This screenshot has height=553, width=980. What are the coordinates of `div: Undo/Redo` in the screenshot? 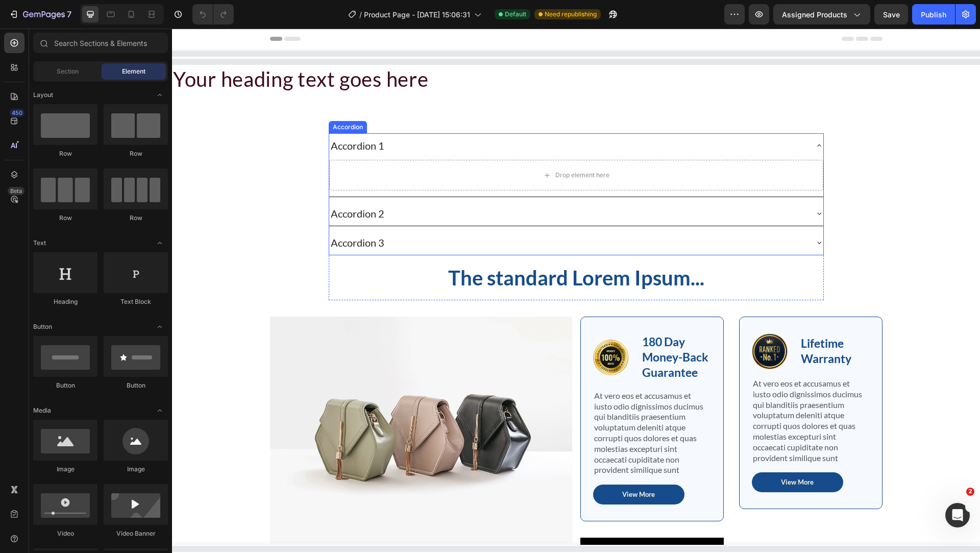 It's located at (213, 14).